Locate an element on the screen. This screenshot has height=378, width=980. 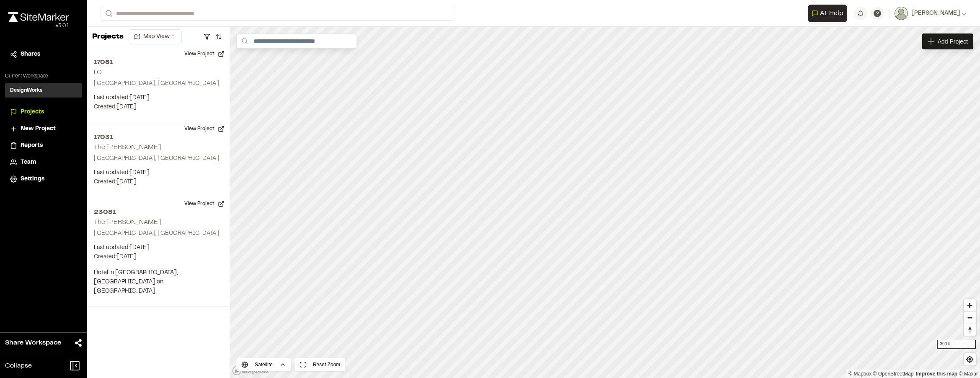
h2: 23081 is located at coordinates (159, 212).